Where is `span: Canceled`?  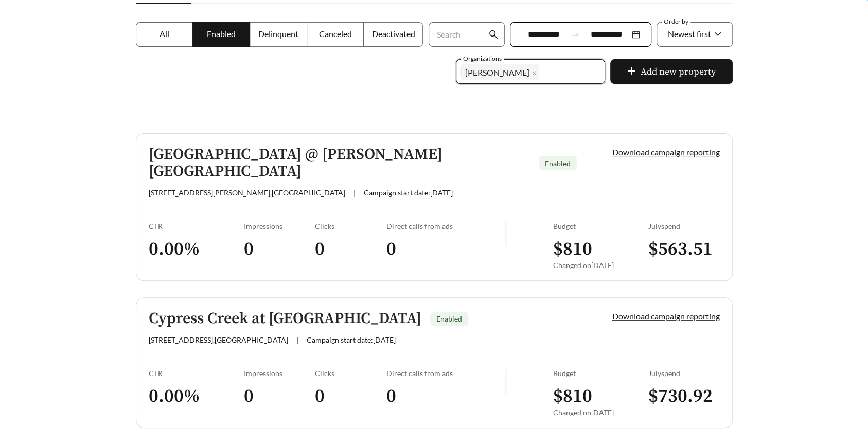 span: Canceled is located at coordinates (336, 33).